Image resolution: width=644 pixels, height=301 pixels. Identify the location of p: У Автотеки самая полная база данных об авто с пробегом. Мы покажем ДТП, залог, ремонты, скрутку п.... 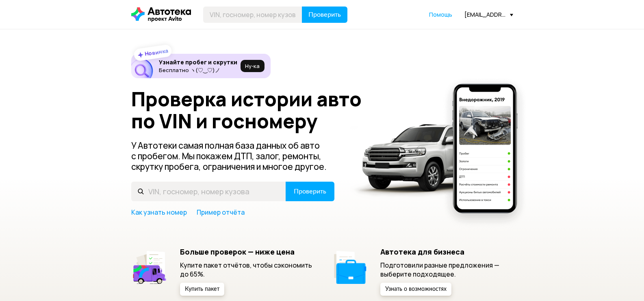
(234, 156).